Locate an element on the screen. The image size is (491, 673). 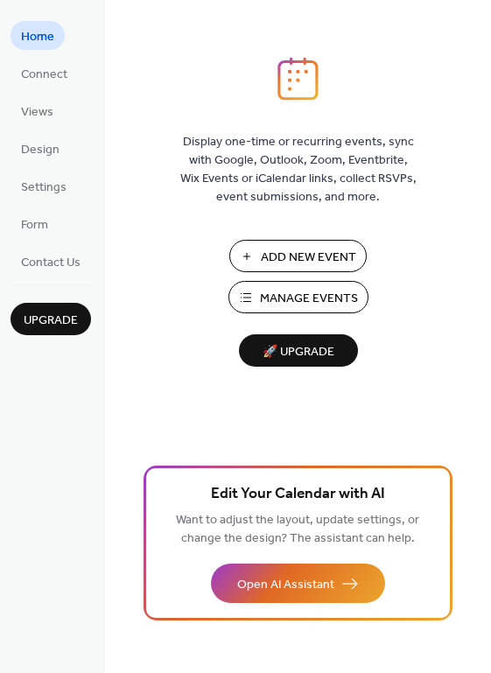
button: Upgrade is located at coordinates (51, 319).